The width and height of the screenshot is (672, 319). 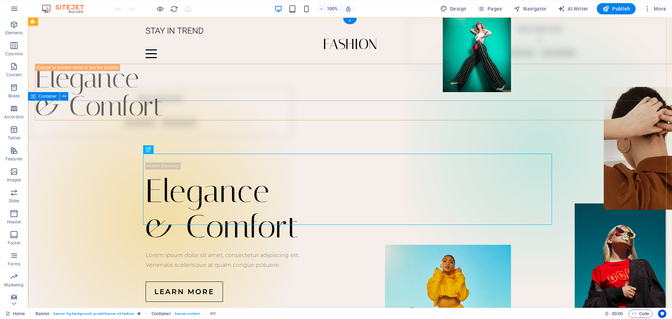 What do you see at coordinates (48, 96) in the screenshot?
I see `span: Container` at bounding box center [48, 96].